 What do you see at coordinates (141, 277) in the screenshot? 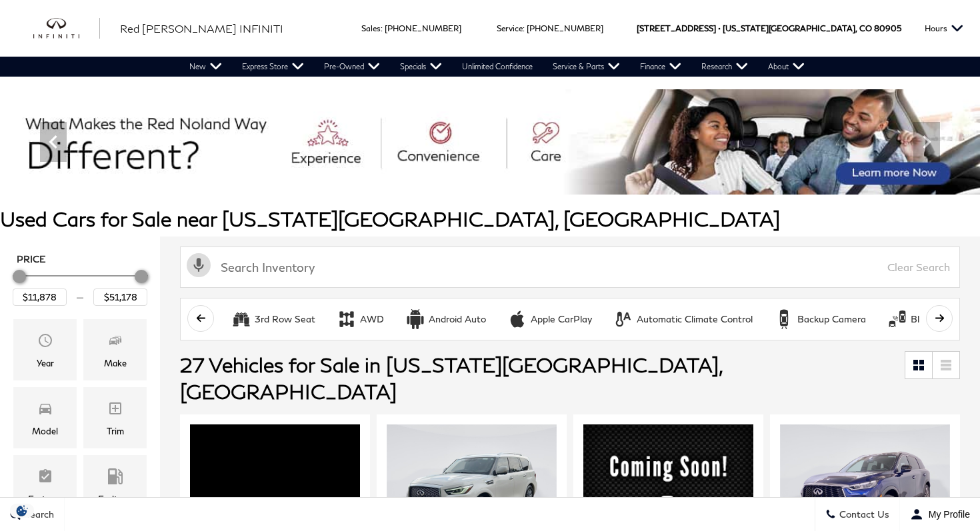
I see `div: Maximum Price` at bounding box center [141, 277].